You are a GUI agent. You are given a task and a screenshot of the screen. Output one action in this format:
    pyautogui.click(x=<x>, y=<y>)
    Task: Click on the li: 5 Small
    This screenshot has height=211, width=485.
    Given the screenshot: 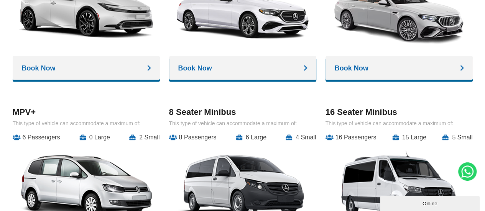 What is the action you would take?
    pyautogui.click(x=457, y=138)
    